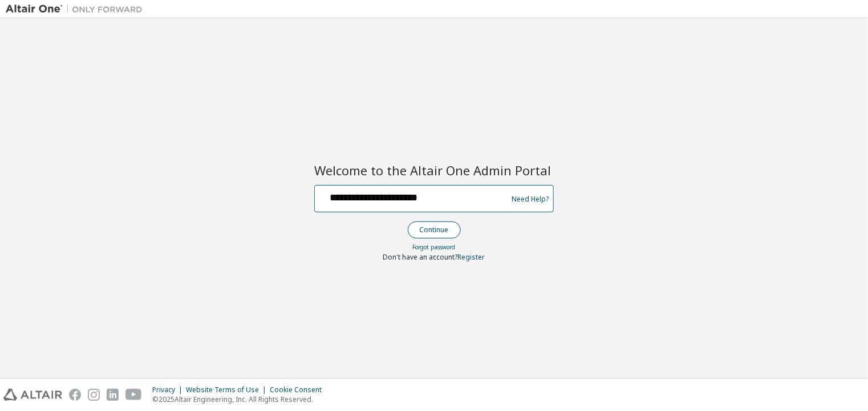 The height and width of the screenshot is (411, 868). What do you see at coordinates (75, 394) in the screenshot?
I see `img: facebook.svg` at bounding box center [75, 394].